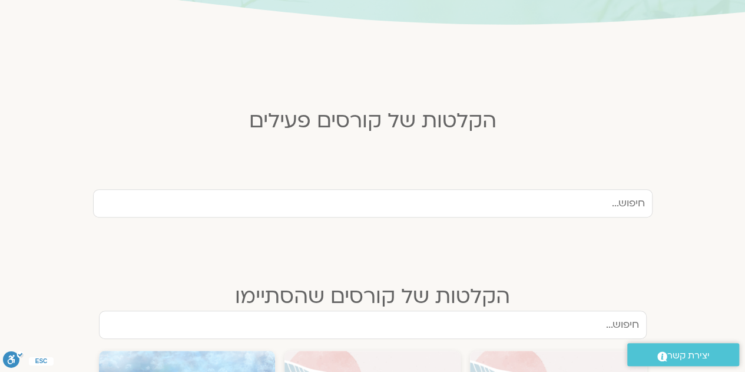 The width and height of the screenshot is (745, 372). I want to click on span: יצירת קשר, so click(689, 355).